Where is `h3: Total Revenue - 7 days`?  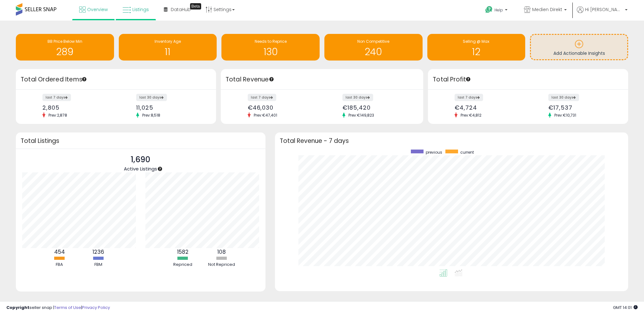
h3: Total Revenue - 7 days is located at coordinates (451, 141).